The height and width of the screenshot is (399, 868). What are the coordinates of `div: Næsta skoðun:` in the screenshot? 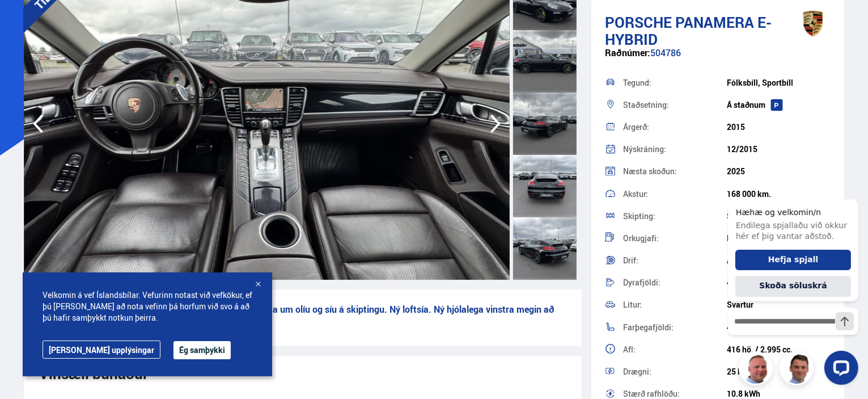 It's located at (675, 172).